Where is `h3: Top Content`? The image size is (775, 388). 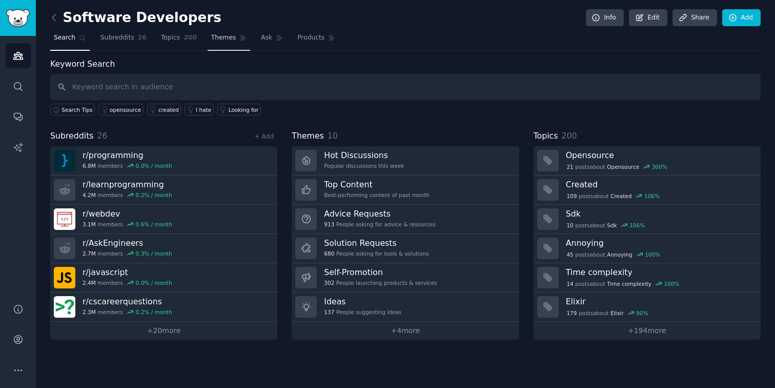
h3: Top Content is located at coordinates (377, 184).